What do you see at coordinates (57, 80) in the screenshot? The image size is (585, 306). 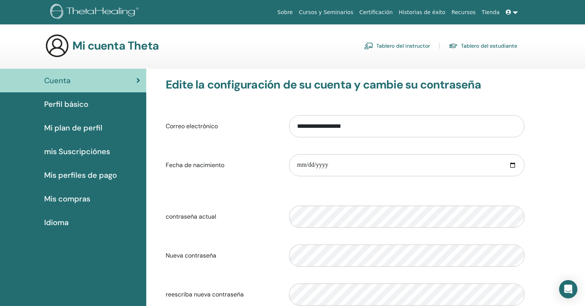 I see `span: Cuenta` at bounding box center [57, 80].